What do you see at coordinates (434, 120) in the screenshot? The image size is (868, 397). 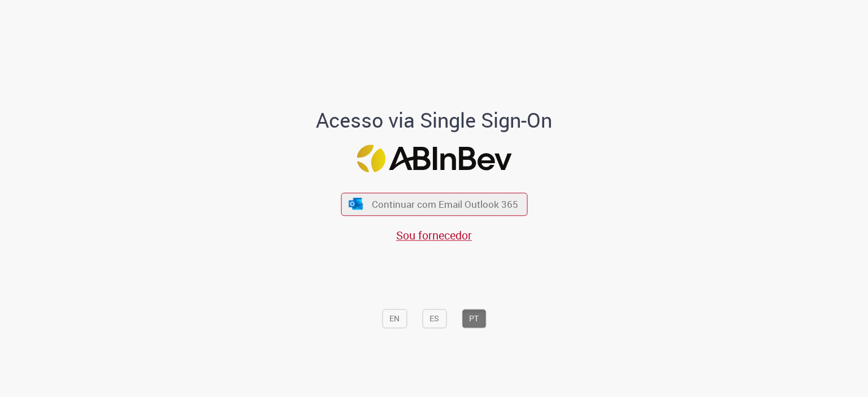 I see `h1: Acesso via Single Sign-On` at bounding box center [434, 120].